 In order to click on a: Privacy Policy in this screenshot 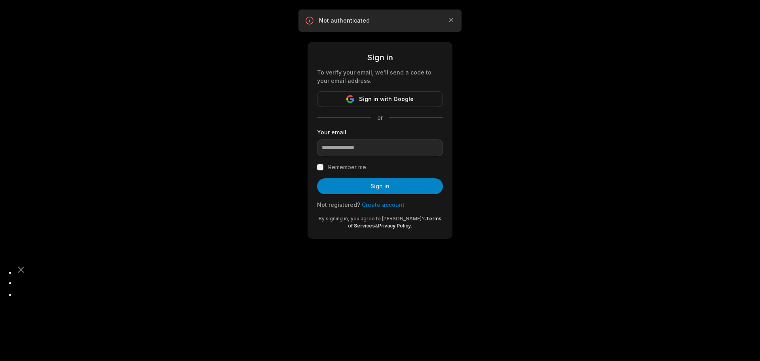, I will do `click(394, 225)`.